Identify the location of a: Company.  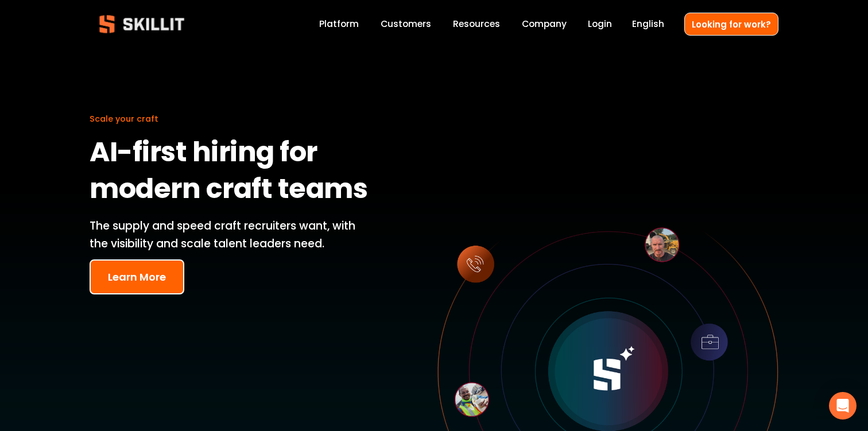
(544, 24).